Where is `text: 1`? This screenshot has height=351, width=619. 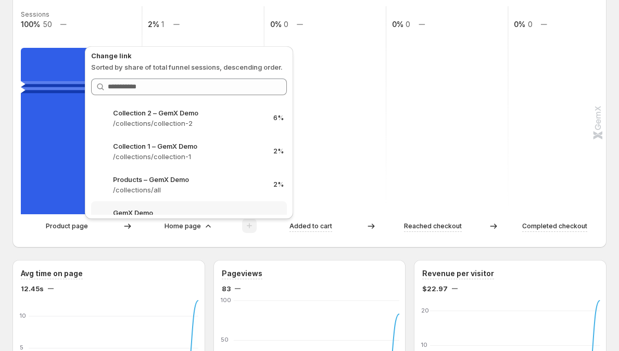
text: 1 is located at coordinates (162, 24).